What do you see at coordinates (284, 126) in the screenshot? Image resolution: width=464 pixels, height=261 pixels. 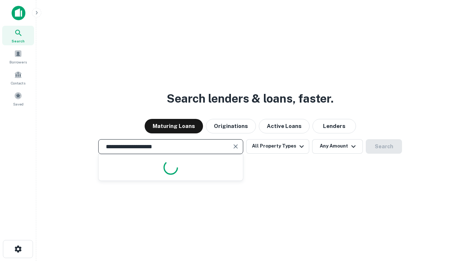 I see `button: Active Loans` at bounding box center [284, 126].